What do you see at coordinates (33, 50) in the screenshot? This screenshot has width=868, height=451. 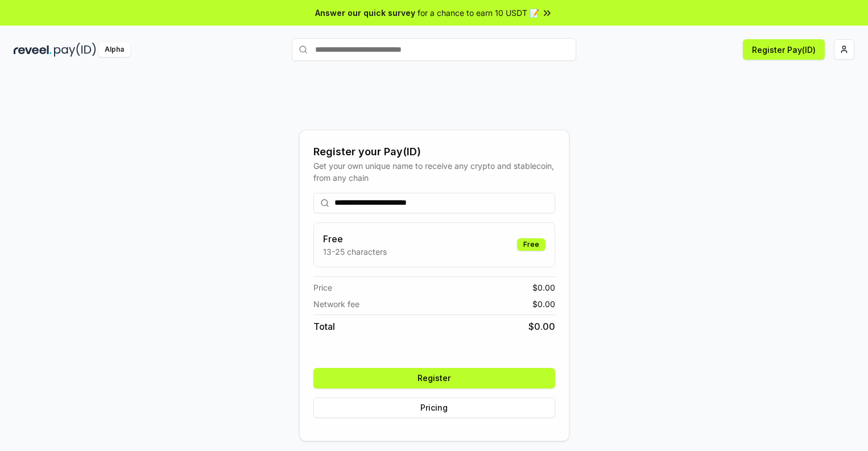 I see `img: reveel_dark` at bounding box center [33, 50].